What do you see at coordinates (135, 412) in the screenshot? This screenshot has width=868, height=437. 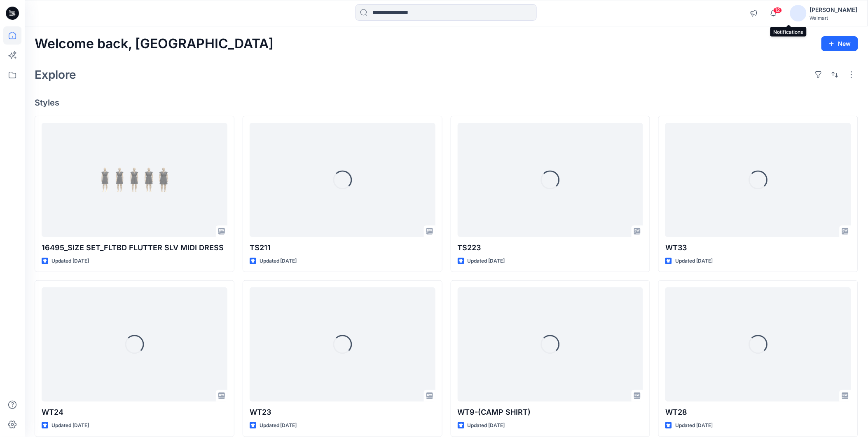 I see `p: WT24` at bounding box center [135, 412].